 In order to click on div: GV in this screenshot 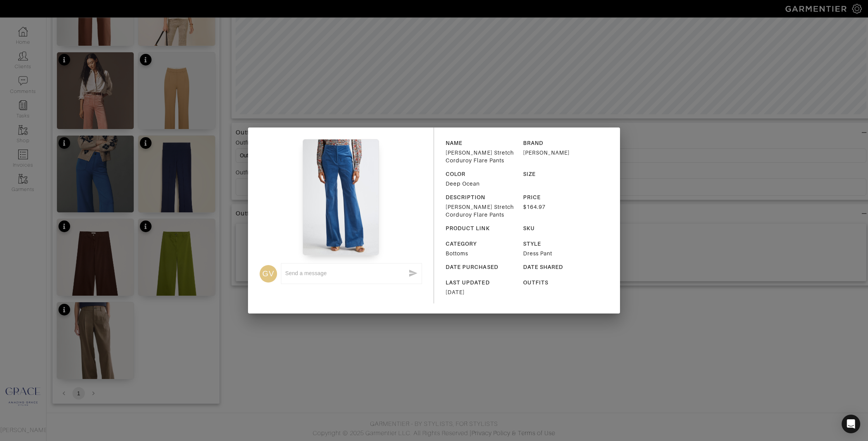, I will do `click(268, 274)`.